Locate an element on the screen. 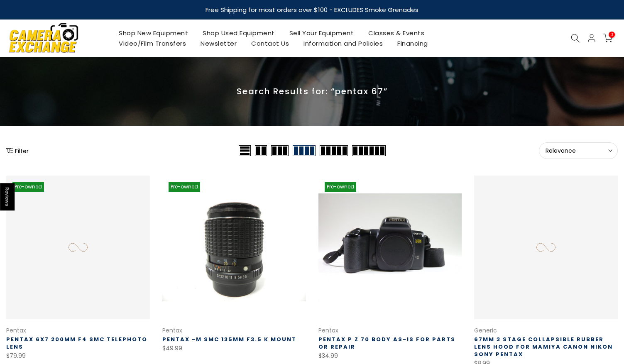 Image resolution: width=624 pixels, height=364 pixels. a: 0 is located at coordinates (608, 38).